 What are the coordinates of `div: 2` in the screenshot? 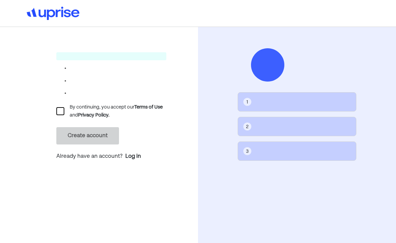 It's located at (247, 127).